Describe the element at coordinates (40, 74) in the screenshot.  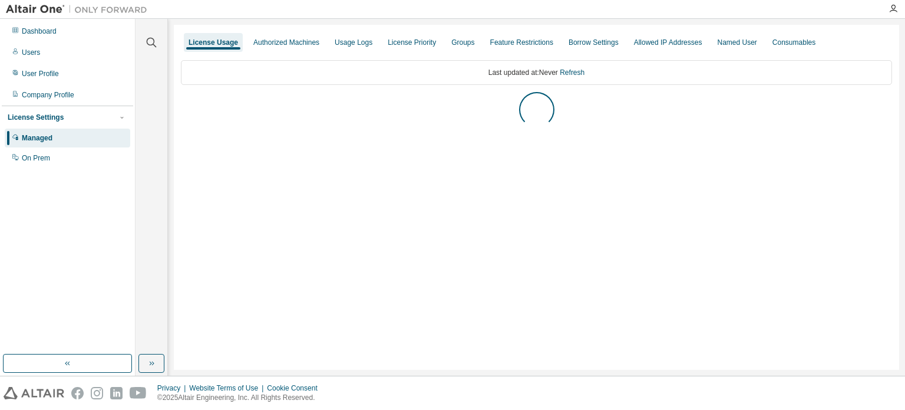
I see `div: User Profile` at that location.